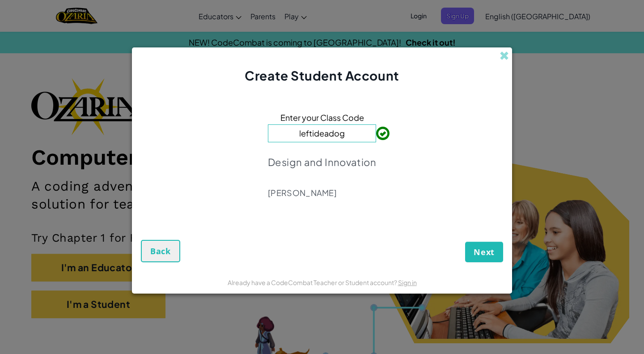 The height and width of the screenshot is (354, 644). Describe the element at coordinates (322, 117) in the screenshot. I see `span: Enter your Class Code` at that location.